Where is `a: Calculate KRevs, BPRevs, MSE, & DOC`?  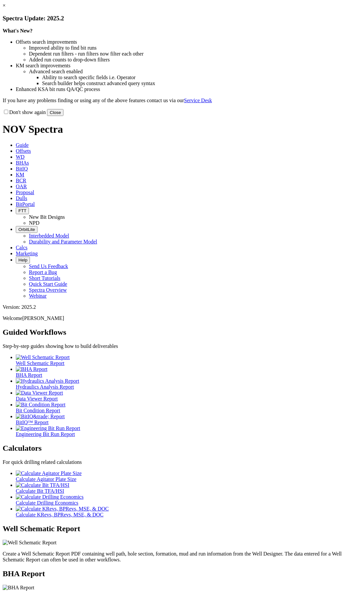 a: Calculate KRevs, BPRevs, MSE, & DOC is located at coordinates (184, 511).